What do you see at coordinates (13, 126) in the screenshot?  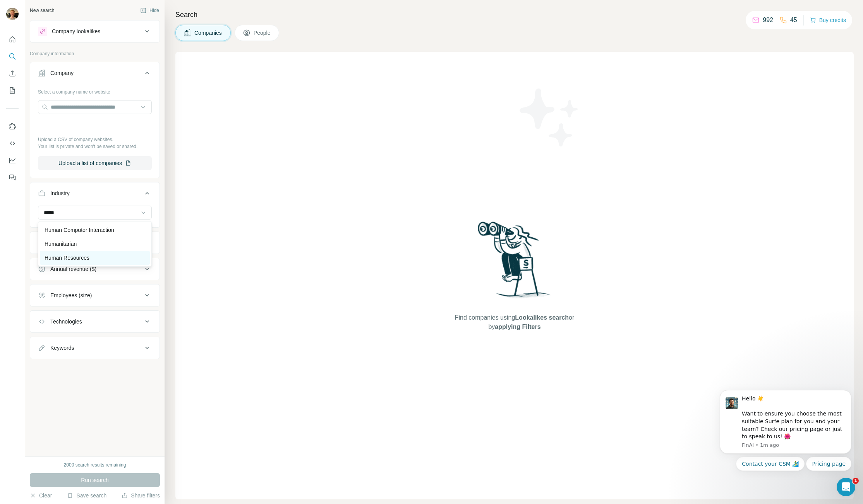 I see `button: Use Surfe on LinkedIn` at bounding box center [13, 126].